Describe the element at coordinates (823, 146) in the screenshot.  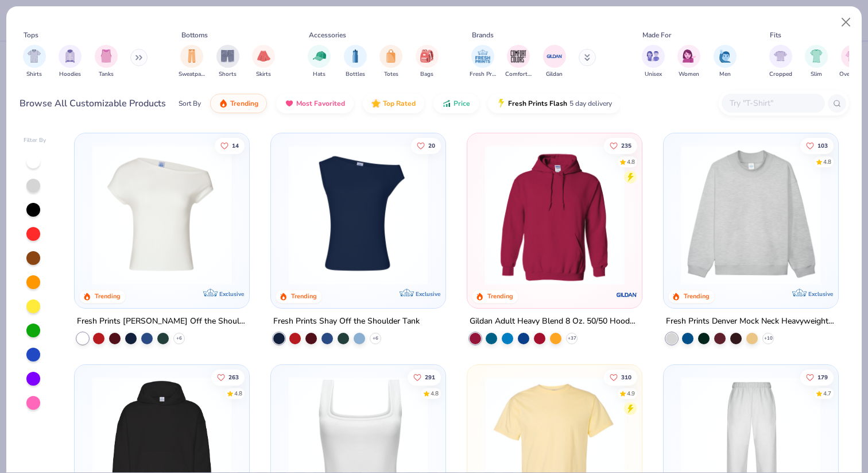
I see `span: 103` at that location.